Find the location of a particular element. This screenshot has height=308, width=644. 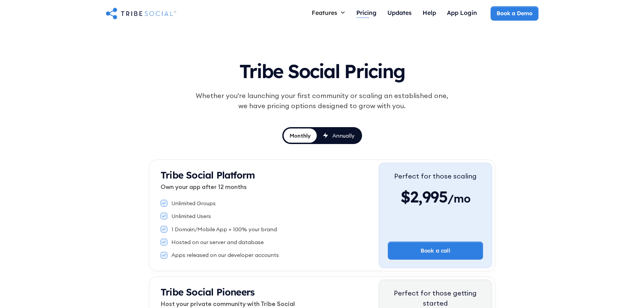

div: Whether you're launching your first community or scaling an established one, we have pricing opti... is located at coordinates (322, 101).